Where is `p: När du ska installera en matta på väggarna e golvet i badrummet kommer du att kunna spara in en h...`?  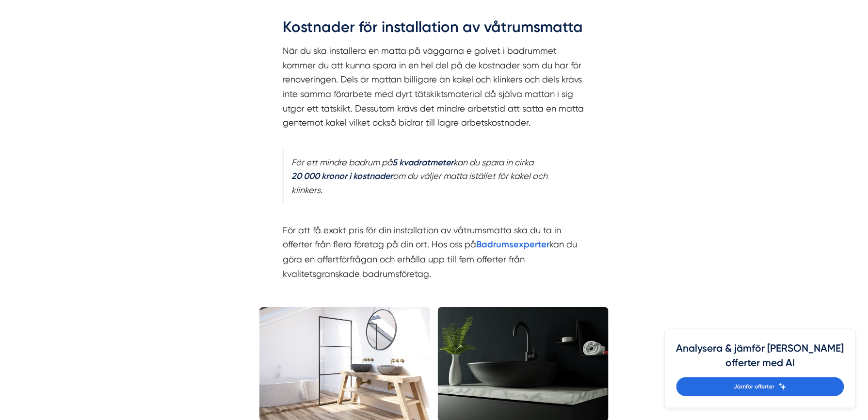
p: När du ska installera en matta på väggarna e golvet i badrummet kommer du att kunna spara in en h... is located at coordinates (434, 94).